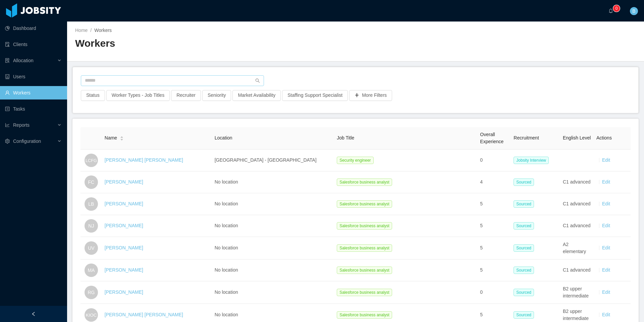 This screenshot has width=644, height=322. Describe the element at coordinates (371, 96) in the screenshot. I see `button: icon: plusMore Filters` at that location.